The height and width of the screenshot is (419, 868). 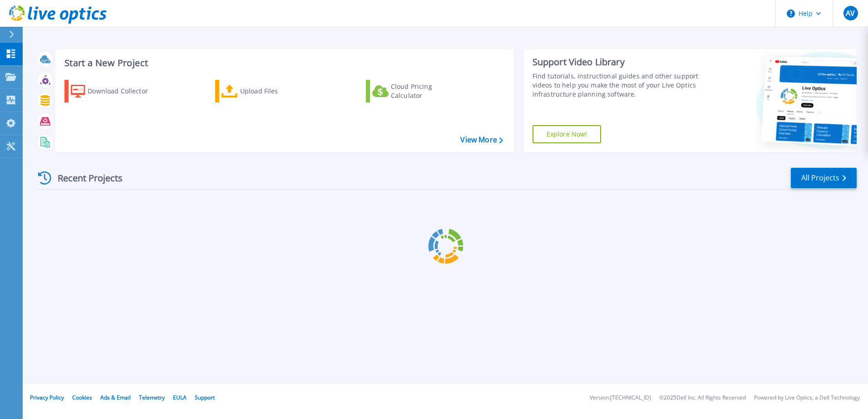 I want to click on a: EULA, so click(x=179, y=397).